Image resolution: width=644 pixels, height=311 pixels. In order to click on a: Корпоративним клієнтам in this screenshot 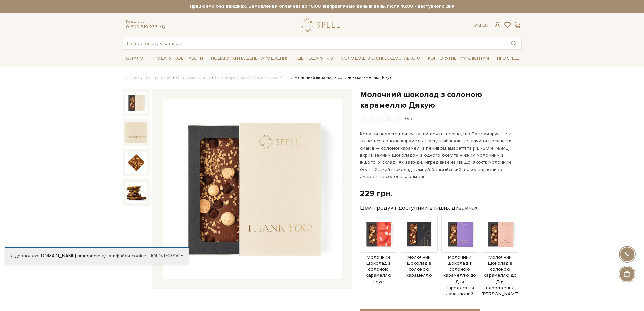, I will do `click(459, 58)`.